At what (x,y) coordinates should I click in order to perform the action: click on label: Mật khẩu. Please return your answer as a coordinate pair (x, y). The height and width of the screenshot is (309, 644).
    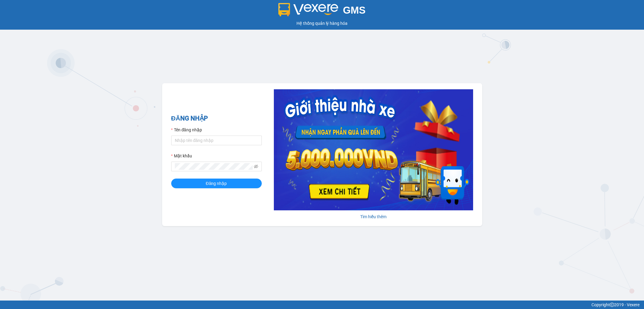
    Looking at the image, I should click on (181, 156).